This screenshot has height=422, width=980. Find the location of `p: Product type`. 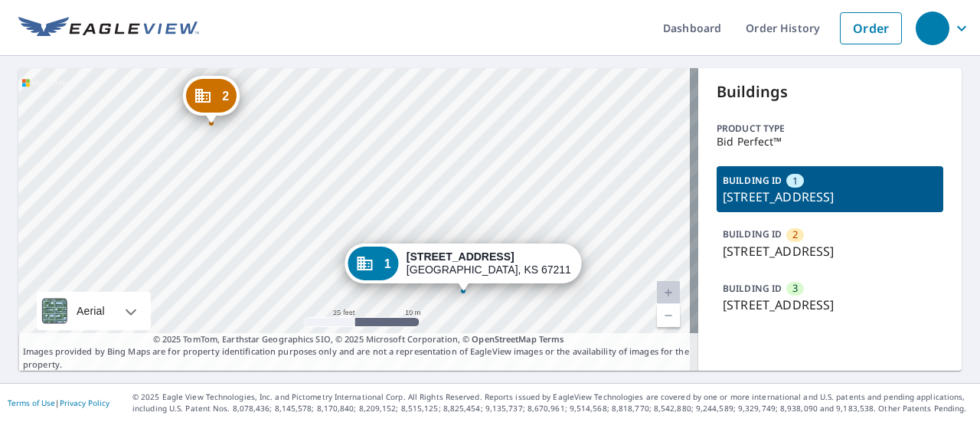

p: Product type is located at coordinates (830, 129).